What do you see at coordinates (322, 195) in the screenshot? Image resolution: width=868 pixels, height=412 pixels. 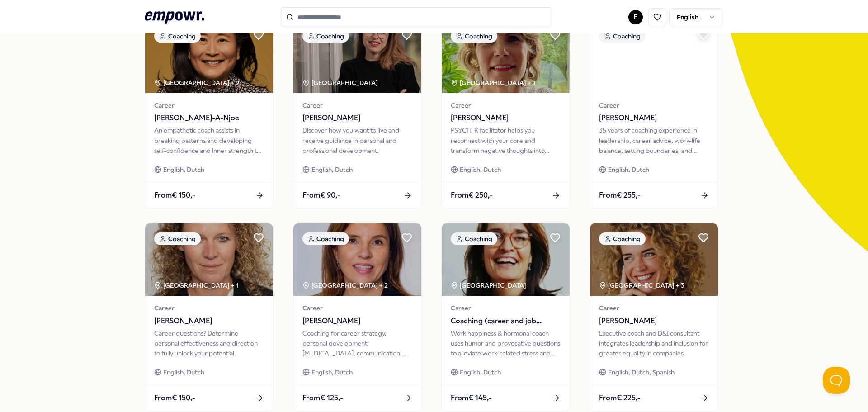 I see `span: From € 90,-` at bounding box center [322, 195].